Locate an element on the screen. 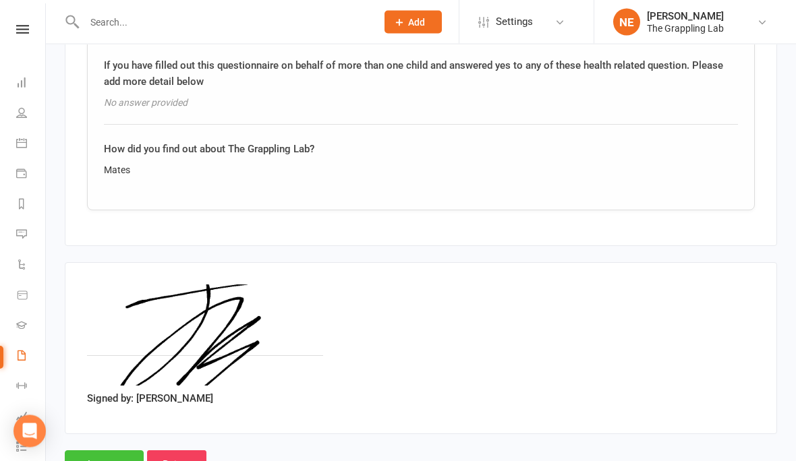 The image size is (796, 461). div: The Grappling Lab is located at coordinates (685, 28).